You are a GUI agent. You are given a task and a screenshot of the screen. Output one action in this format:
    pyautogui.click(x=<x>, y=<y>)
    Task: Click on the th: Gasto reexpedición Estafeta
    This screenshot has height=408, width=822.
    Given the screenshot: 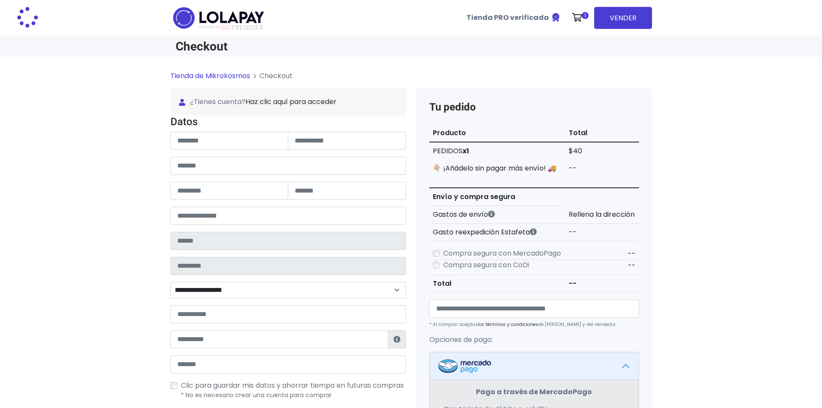 What is the action you would take?
    pyautogui.click(x=498, y=232)
    